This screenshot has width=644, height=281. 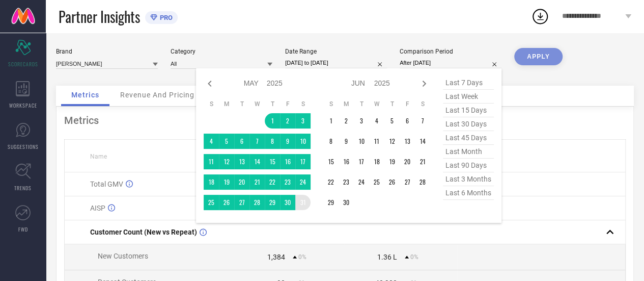 What do you see at coordinates (377, 161) in the screenshot?
I see `td: Wed Jun 18 2025` at bounding box center [377, 161].